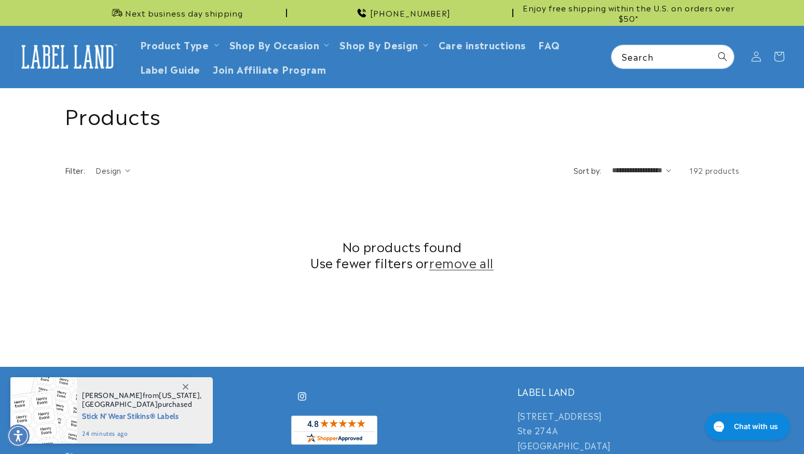 This screenshot has height=454, width=804. Describe the element at coordinates (56, 17) in the screenshot. I see `h1: Chat with us` at that location.